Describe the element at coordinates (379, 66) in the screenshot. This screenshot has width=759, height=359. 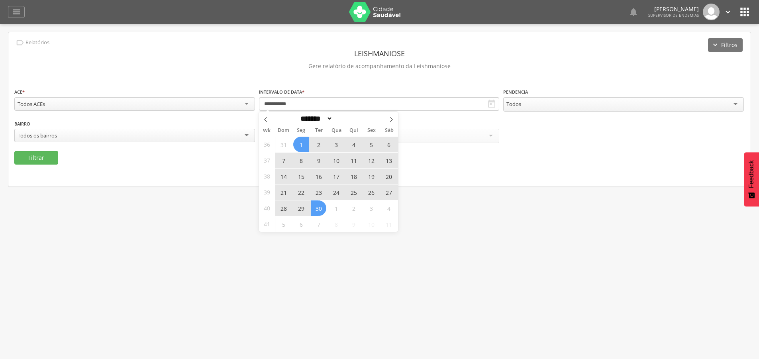
I see `p: Gere relatório de acompanhamento da Leishmaniose` at that location.